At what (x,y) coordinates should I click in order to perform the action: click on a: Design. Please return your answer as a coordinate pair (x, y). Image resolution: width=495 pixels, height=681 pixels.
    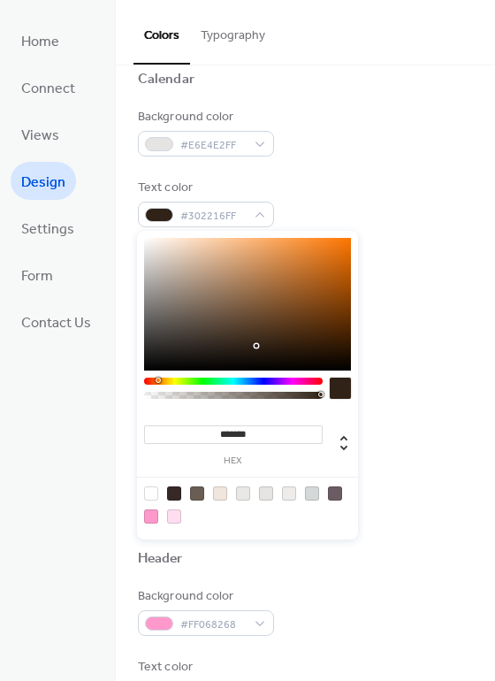
    Looking at the image, I should click on (43, 180).